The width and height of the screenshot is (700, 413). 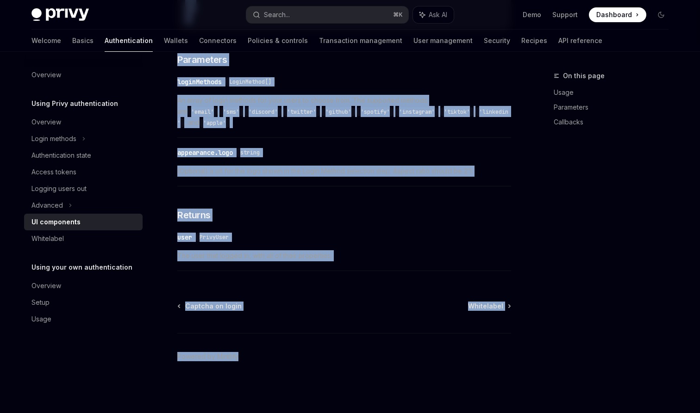 I want to click on div: loginMethods, so click(x=199, y=82).